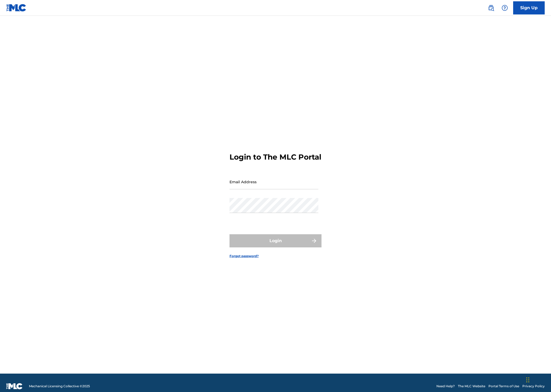 The width and height of the screenshot is (551, 392). Describe the element at coordinates (244, 256) in the screenshot. I see `a: Forgot password?` at that location.